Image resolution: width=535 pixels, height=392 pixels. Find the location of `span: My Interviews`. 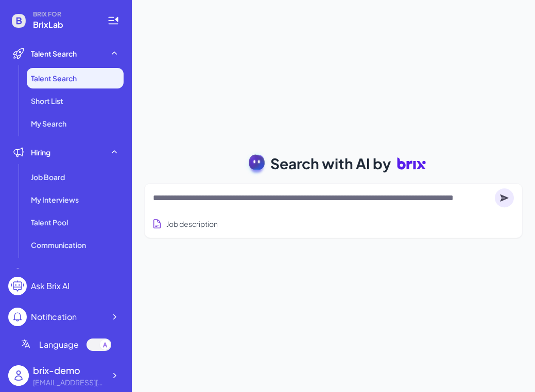

span: My Interviews is located at coordinates (55, 200).